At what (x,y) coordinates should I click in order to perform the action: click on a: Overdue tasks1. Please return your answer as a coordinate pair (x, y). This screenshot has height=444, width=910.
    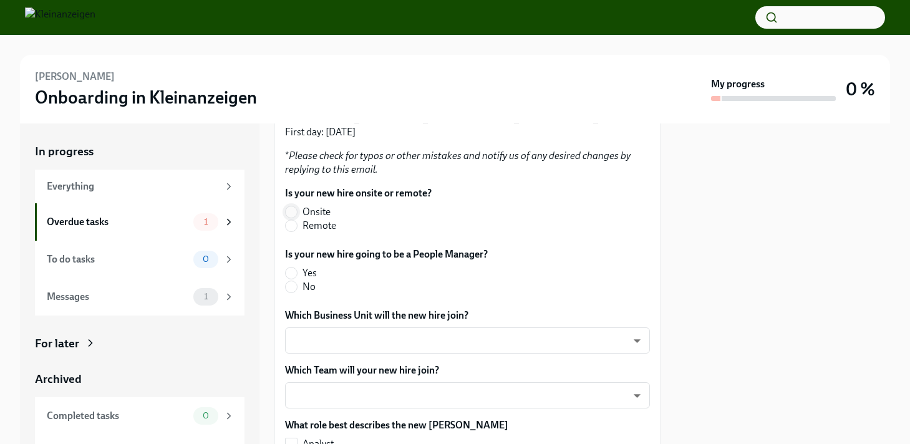
    Looking at the image, I should click on (140, 222).